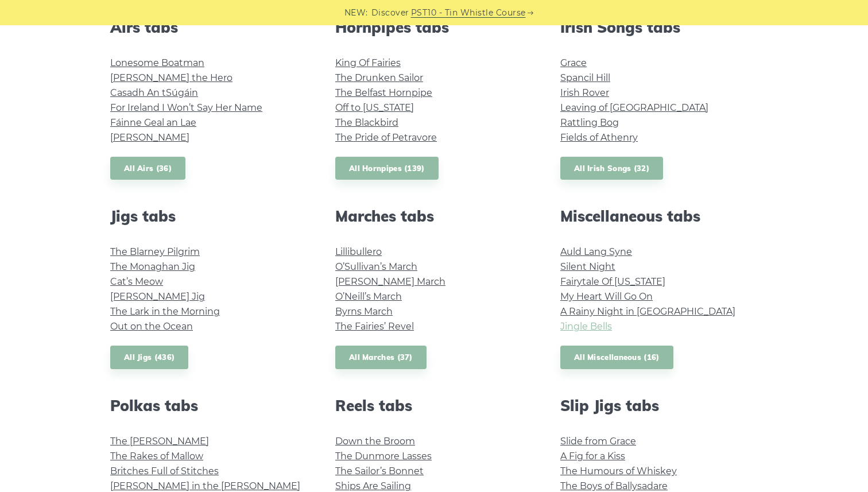 The image size is (868, 492). Describe the element at coordinates (614, 486) in the screenshot. I see `a: The Boys of Ballysadare` at that location.